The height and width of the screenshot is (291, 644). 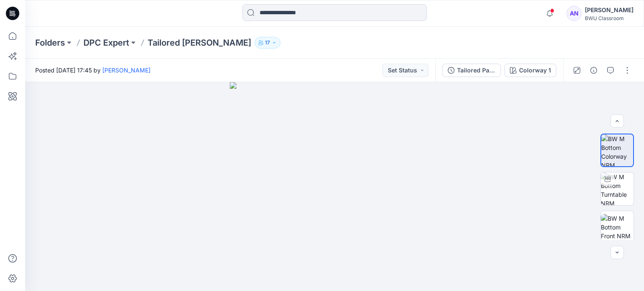 What do you see at coordinates (334, 186) in the screenshot?
I see `img: eyJhbGciOiJIUzI1NiIsImtpZCI6IjAiLCJzbHQiOiJzZXMiLCJ0eXAiOiJKV1QifQ.eyJkYXRhIjp7InR5cGUiOiJzdG9yYW...` at bounding box center [334, 186].